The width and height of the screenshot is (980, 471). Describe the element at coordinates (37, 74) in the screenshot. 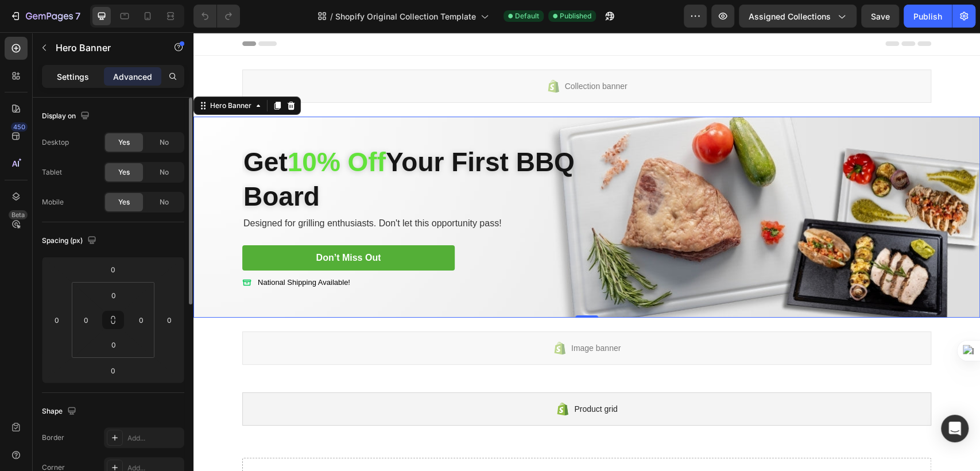

I see `div: Hero Banner` at that location.